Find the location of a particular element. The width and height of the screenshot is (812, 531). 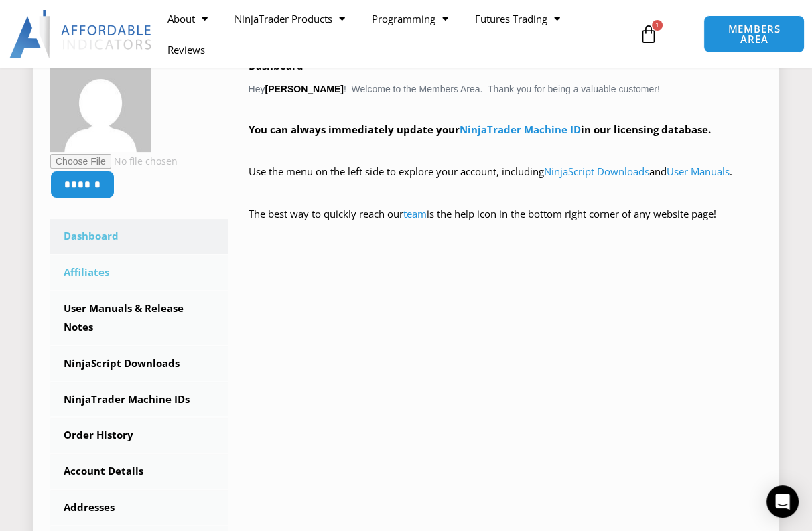

a: Programming is located at coordinates (410, 19).